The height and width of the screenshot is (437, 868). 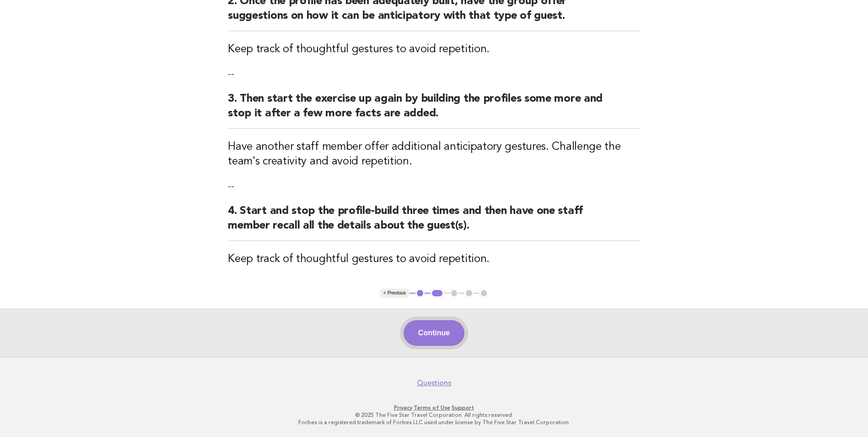 What do you see at coordinates (432, 407) in the screenshot?
I see `a: Terms of Use` at bounding box center [432, 407].